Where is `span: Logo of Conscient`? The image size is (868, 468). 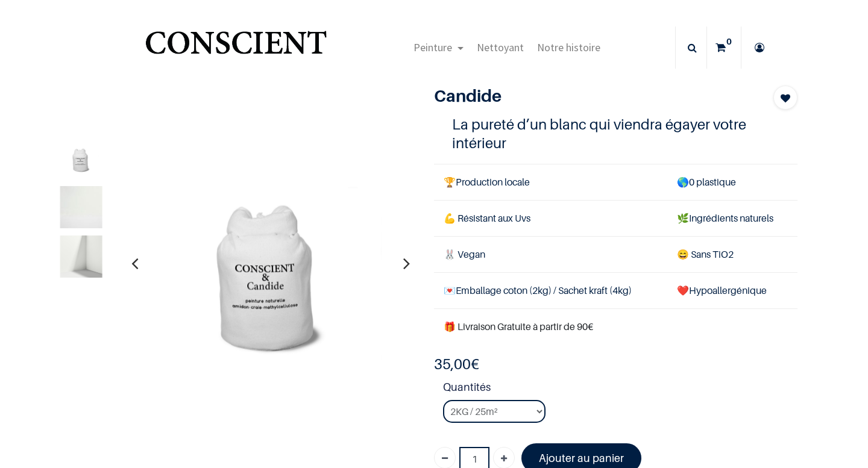
span: Logo of Conscient is located at coordinates (235, 48).